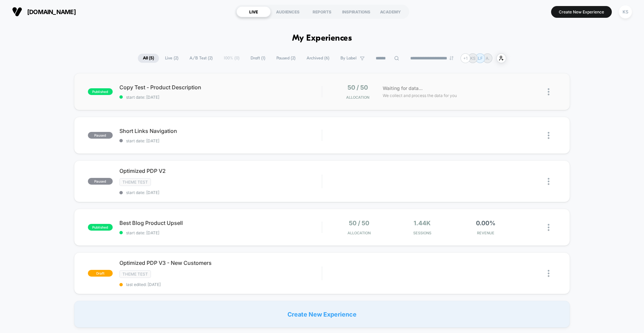 Image resolution: width=644 pixels, height=333 pixels. What do you see at coordinates (390, 12) in the screenshot?
I see `div: ACADEMY` at bounding box center [390, 12].